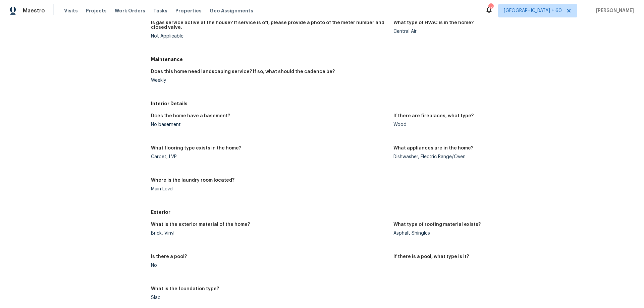  What do you see at coordinates (512, 157) in the screenshot?
I see `div: Dishwasher, Electric Range/Oven` at bounding box center [512, 157].